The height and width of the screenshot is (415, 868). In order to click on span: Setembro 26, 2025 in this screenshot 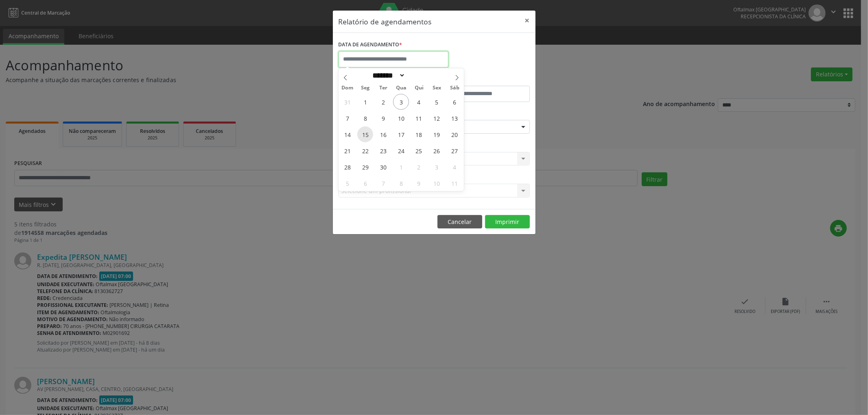, I will do `click(437, 151)`.